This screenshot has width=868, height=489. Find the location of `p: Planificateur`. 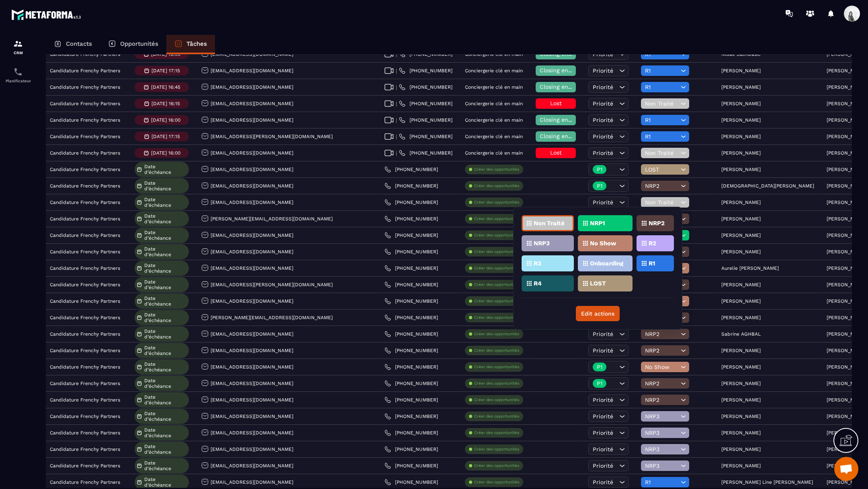

p: Planificateur is located at coordinates (18, 81).